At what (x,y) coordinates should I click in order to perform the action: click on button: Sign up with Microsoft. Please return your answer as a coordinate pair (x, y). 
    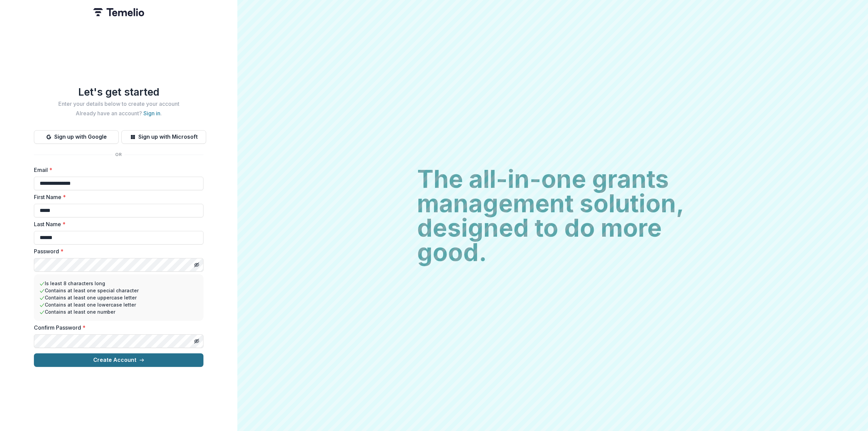
    Looking at the image, I should click on (164, 137).